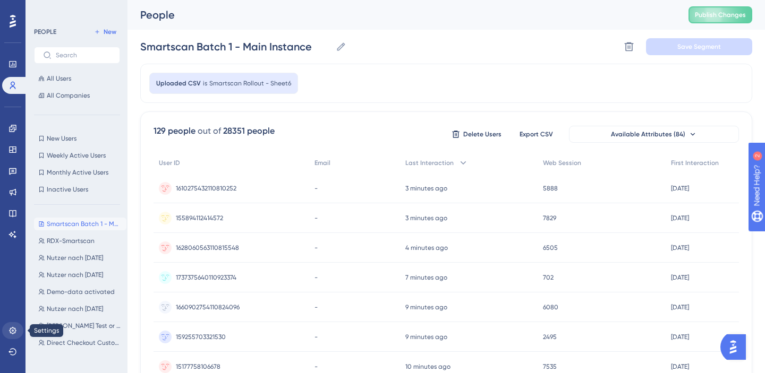 Image resolution: width=765 pixels, height=373 pixels. I want to click on div: PEOPLE, so click(45, 32).